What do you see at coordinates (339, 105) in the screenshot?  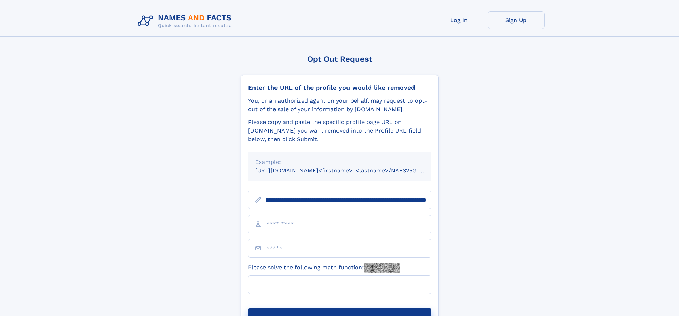 I see `div: You, or an authorized agent on your behalf, may request to opt-out of the sale of your informatio...` at bounding box center [339, 105].